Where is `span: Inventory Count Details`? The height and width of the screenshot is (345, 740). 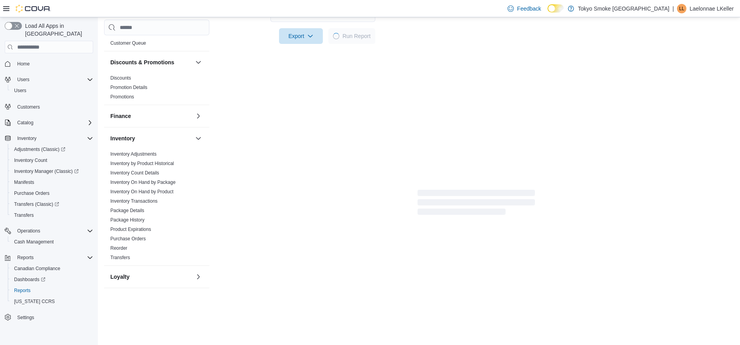 span: Inventory Count Details is located at coordinates (135, 173).